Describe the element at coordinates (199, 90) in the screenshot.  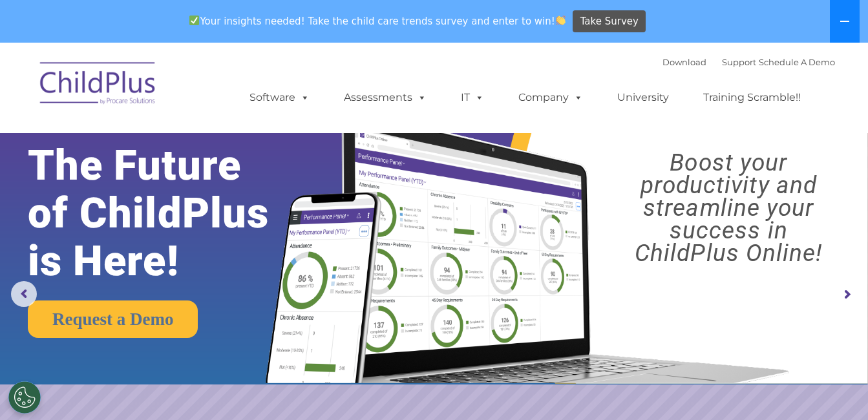
I see `span: Last name` at that location.